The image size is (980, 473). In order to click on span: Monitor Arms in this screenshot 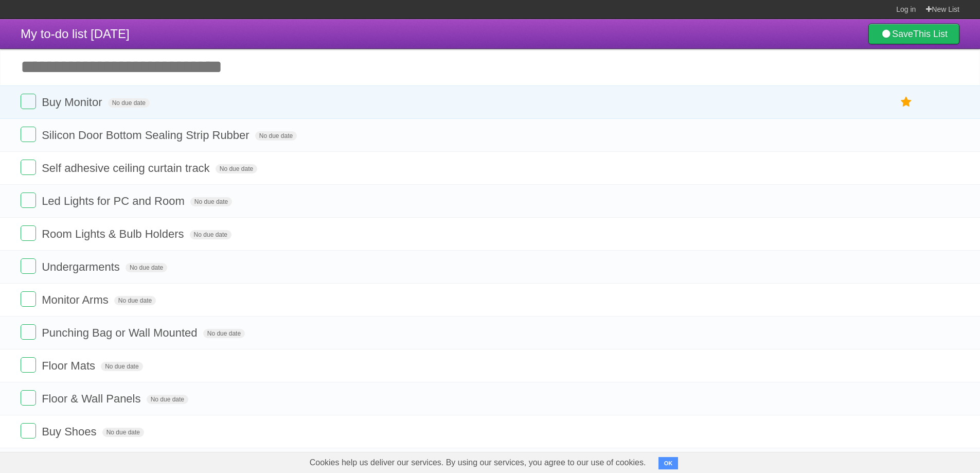, I will do `click(76, 300)`.